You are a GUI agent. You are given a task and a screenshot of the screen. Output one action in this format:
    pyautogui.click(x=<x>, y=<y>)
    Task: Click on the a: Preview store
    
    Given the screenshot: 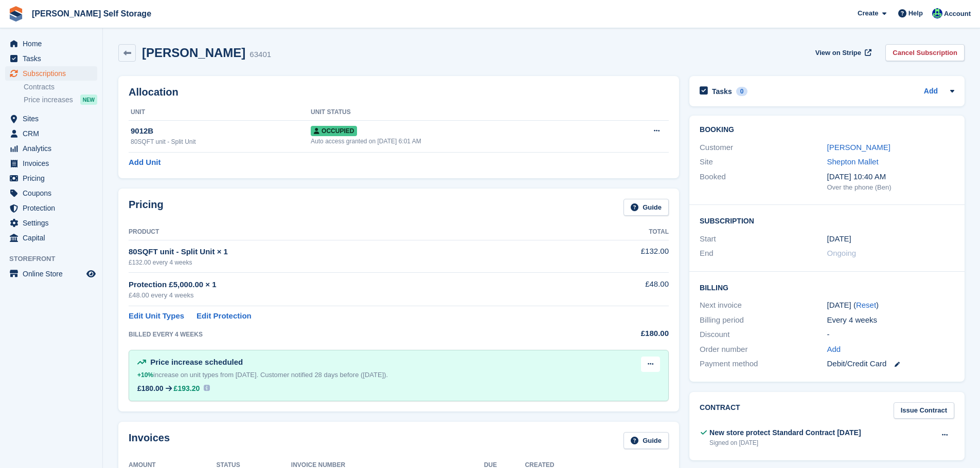 What is the action you would take?
    pyautogui.click(x=91, y=274)
    